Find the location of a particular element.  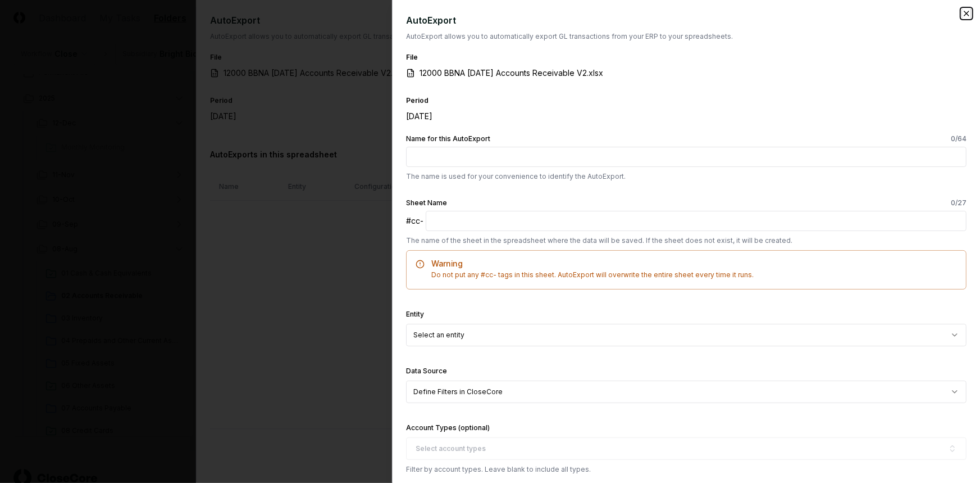

p: AutoExport allows you to automatically export GL transactions from your ERP to your spreadsheets. is located at coordinates (686, 36).